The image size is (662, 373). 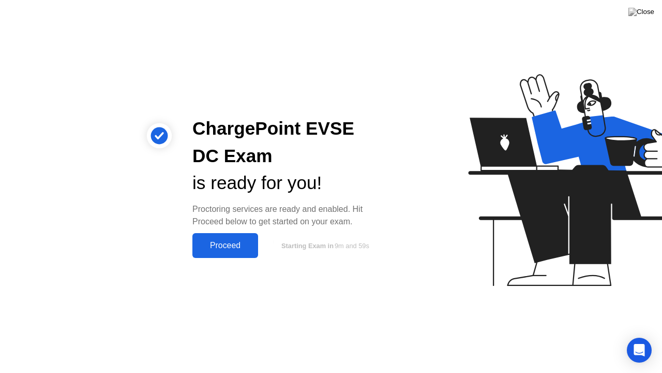 What do you see at coordinates (639, 350) in the screenshot?
I see `div: Open Intercom Messenger` at bounding box center [639, 350].